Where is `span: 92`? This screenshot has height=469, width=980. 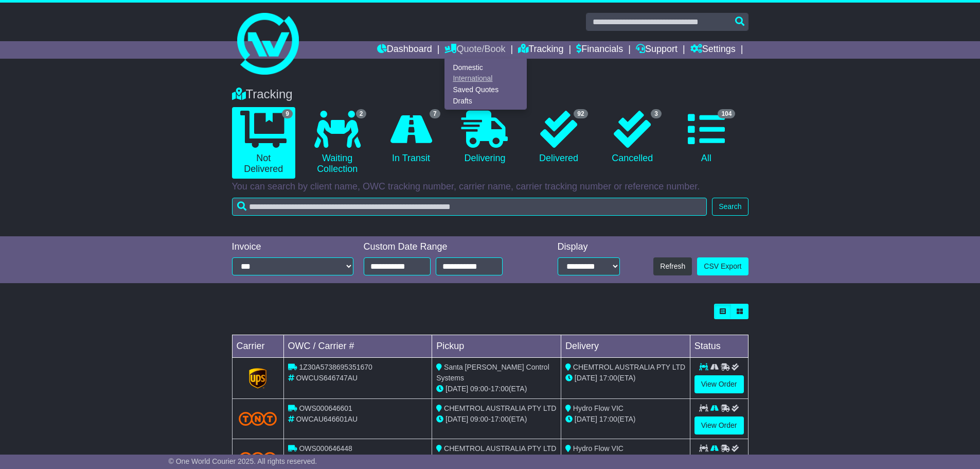
span: 92 is located at coordinates (581, 114).